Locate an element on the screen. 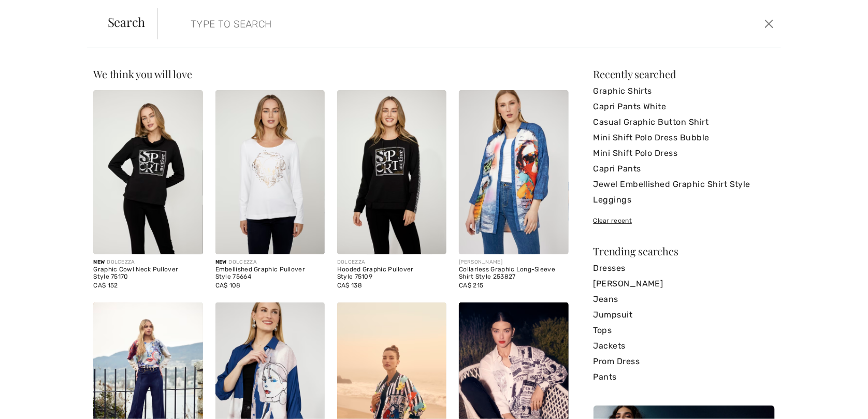 This screenshot has height=419, width=868. span: We think you will love is located at coordinates (142, 74).